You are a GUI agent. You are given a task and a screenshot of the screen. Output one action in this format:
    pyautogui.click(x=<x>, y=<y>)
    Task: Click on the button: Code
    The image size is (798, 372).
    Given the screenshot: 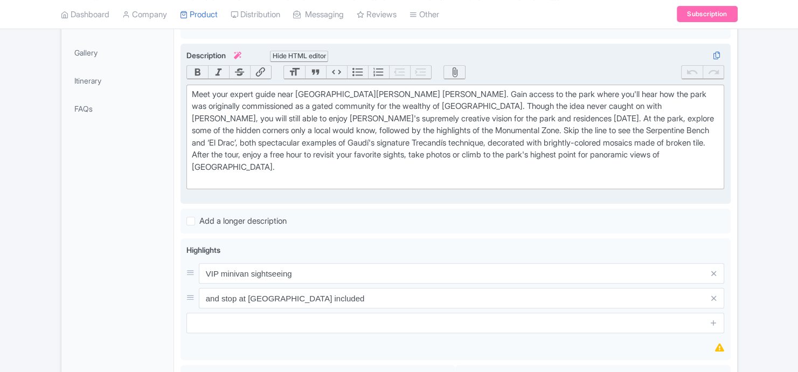 What is the action you would take?
    pyautogui.click(x=336, y=72)
    